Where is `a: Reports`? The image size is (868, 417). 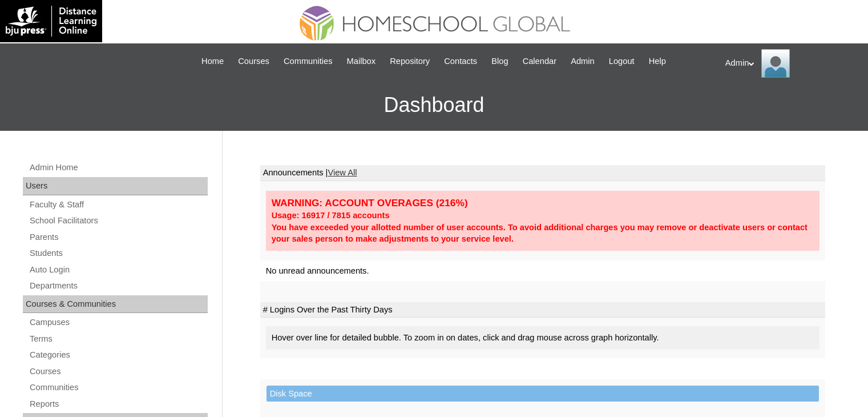
a: Reports is located at coordinates (118, 404).